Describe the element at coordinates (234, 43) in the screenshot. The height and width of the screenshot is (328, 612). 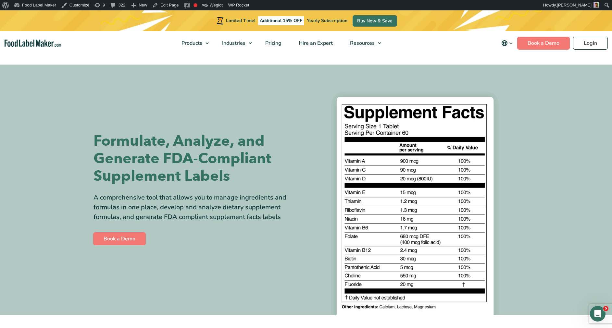
I see `a: Industries` at that location.